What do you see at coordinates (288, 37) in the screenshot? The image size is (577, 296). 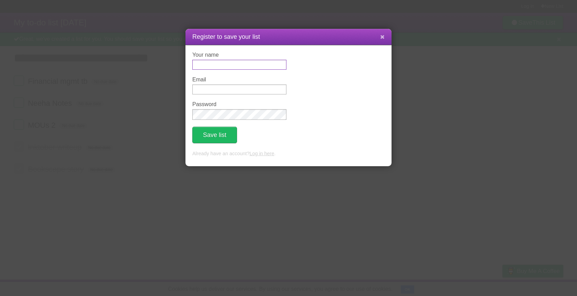 I see `h1: Register to save your list` at bounding box center [288, 37].